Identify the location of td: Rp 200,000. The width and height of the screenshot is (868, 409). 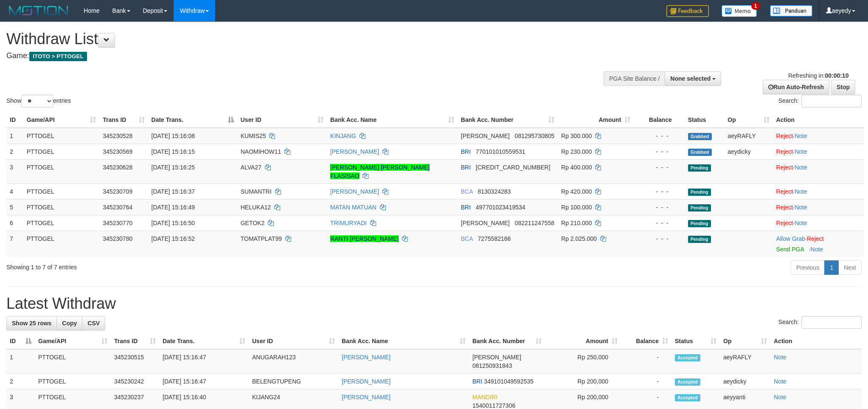
(583, 382).